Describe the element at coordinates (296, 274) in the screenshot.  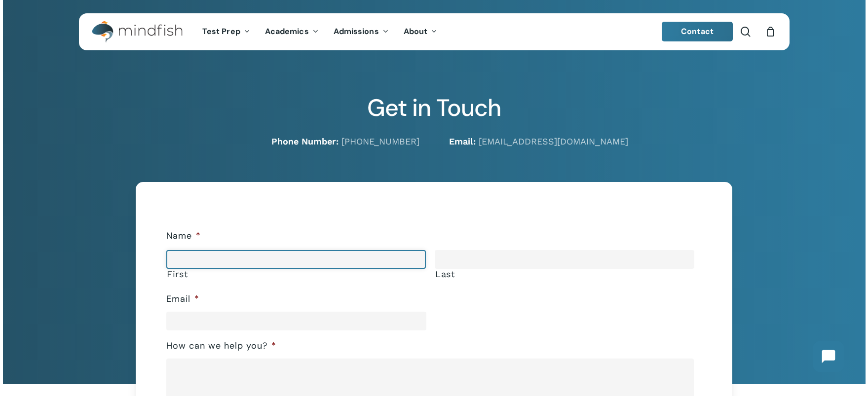
I see `label: First` at that location.